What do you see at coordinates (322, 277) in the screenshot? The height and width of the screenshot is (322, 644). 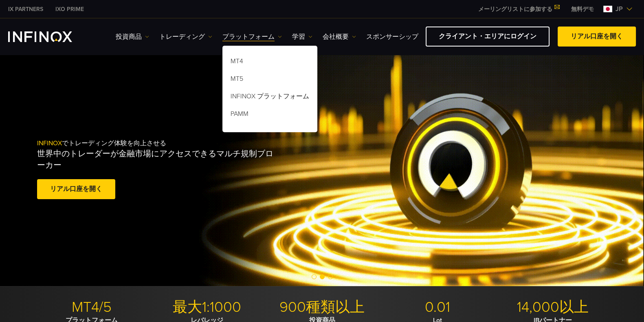 I see `span: Go to slide 2` at bounding box center [322, 277].